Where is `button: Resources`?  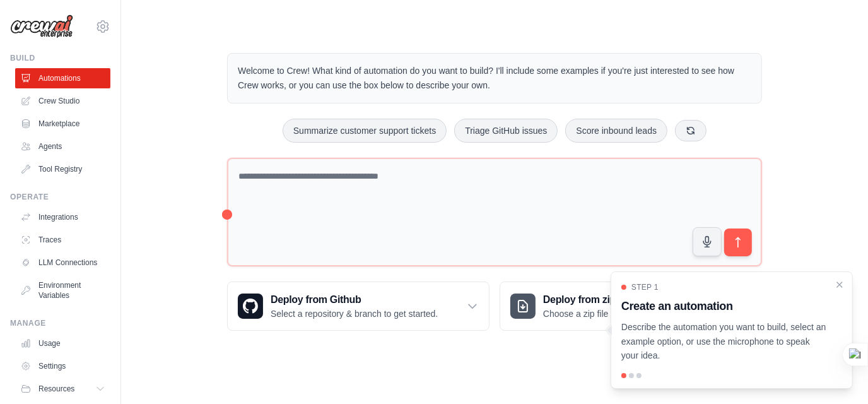
button: Resources is located at coordinates (62, 389).